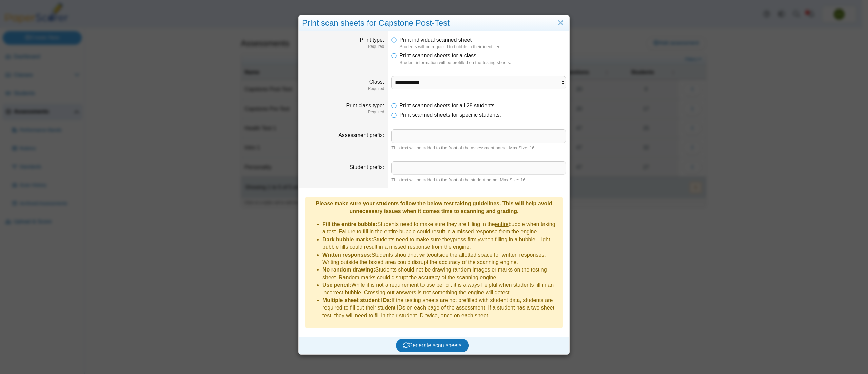  Describe the element at coordinates (441, 228) in the screenshot. I see `li: Students need to make sure they are filling in the bubble when taking a test. Failure to fill in ...` at that location.